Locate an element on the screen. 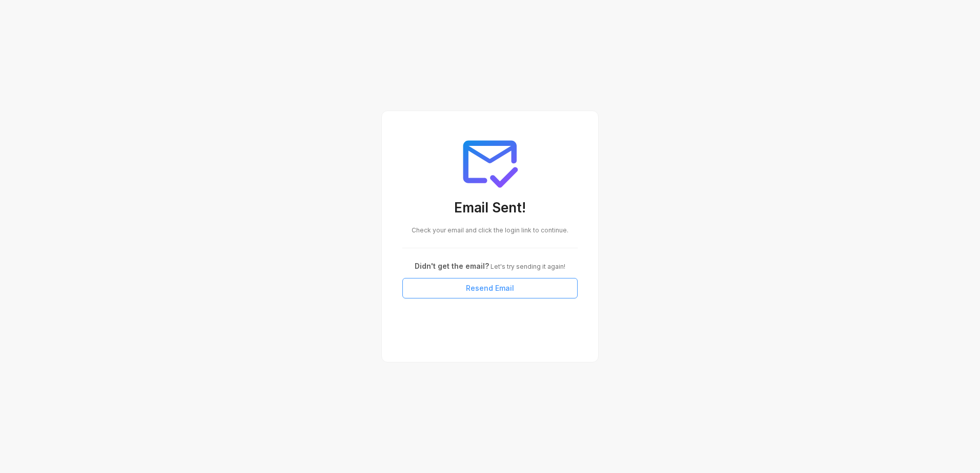 The image size is (980, 473). span: Resend Email is located at coordinates (490, 288).